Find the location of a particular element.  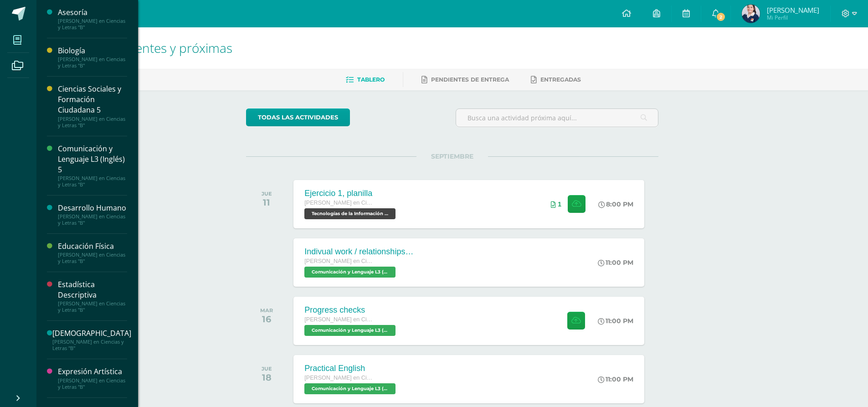

div: Desarrollo Humano is located at coordinates (93, 207).